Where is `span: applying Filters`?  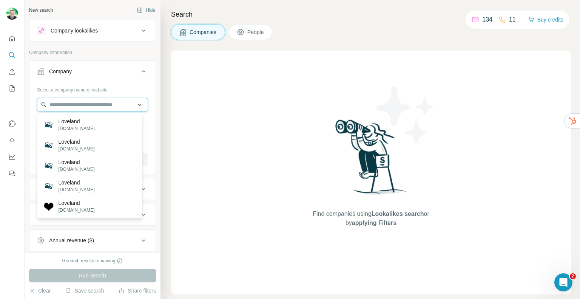 span: applying Filters is located at coordinates (374, 222).